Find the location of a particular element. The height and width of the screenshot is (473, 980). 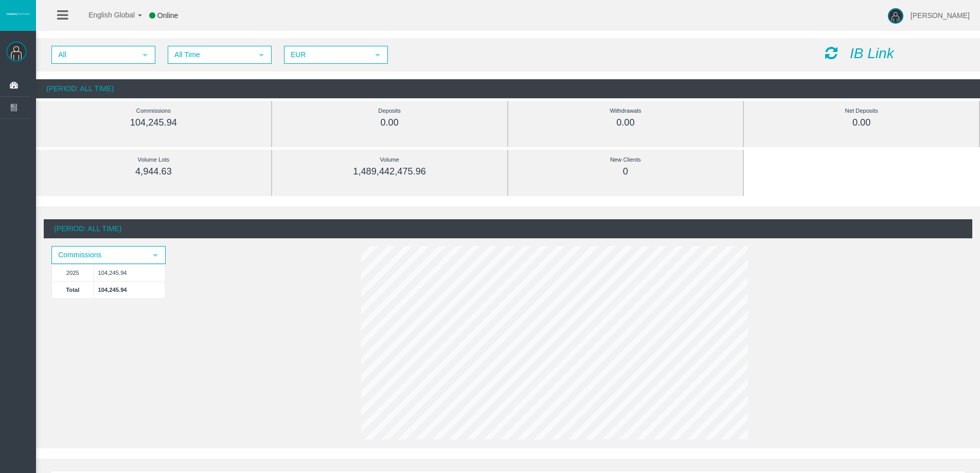

div: Net Deposits is located at coordinates (861, 110).